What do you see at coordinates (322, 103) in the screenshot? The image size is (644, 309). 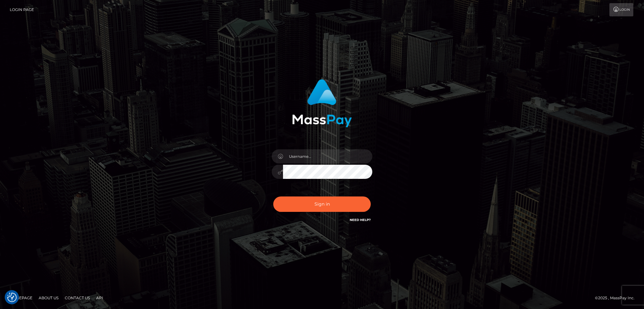 I see `img: MassPay Login` at bounding box center [322, 103].